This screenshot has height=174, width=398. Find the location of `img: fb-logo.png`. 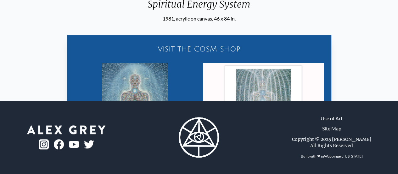

img: fb-logo.png is located at coordinates (59, 144).